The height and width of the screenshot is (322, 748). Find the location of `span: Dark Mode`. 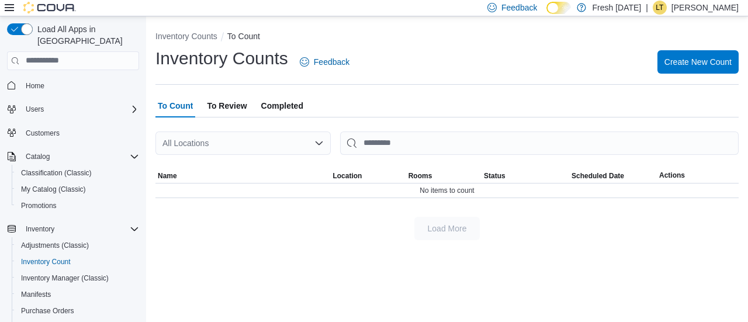

span: Dark Mode is located at coordinates (547, 14).